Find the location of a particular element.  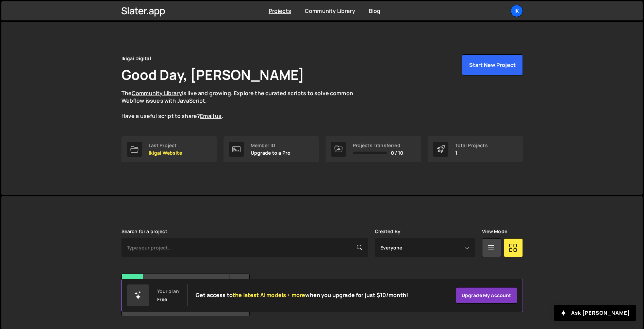

a: Blog is located at coordinates (375, 11).